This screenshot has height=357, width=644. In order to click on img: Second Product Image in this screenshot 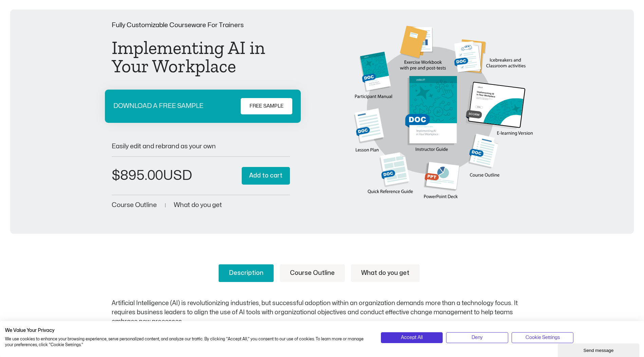, I will do `click(443, 116)`.